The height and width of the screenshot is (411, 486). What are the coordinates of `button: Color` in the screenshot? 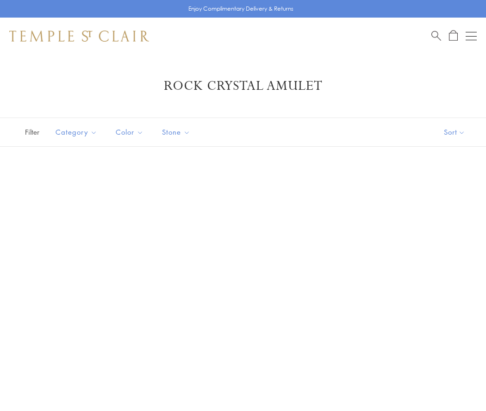 It's located at (130, 132).